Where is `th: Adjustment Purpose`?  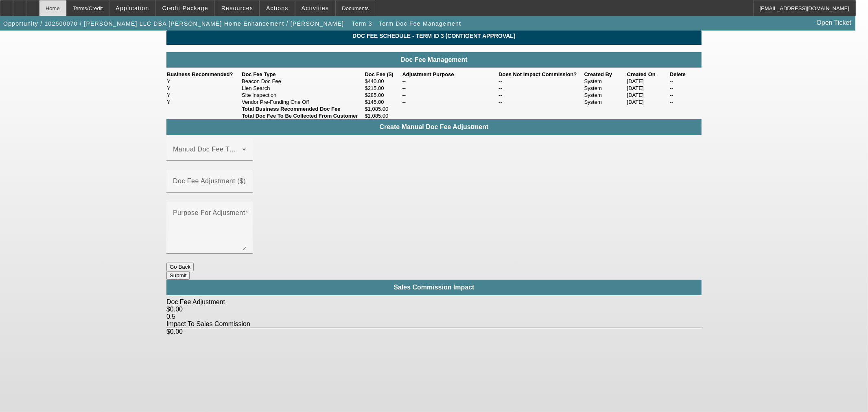
th: Adjustment Purpose is located at coordinates (450, 74).